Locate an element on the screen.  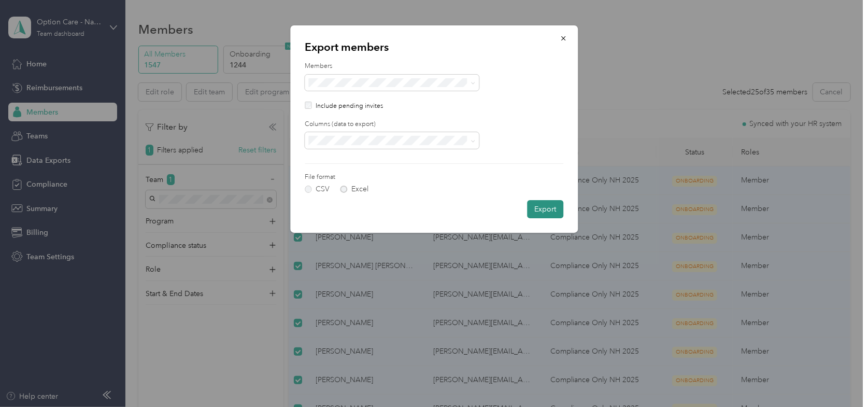
label: Excel is located at coordinates (354, 189).